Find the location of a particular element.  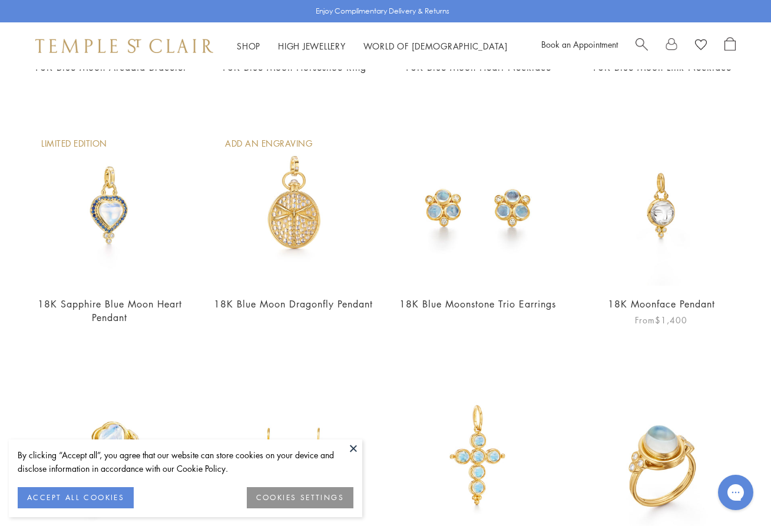

a: 18K Blue Moon Link Necklace is located at coordinates (661, 67).